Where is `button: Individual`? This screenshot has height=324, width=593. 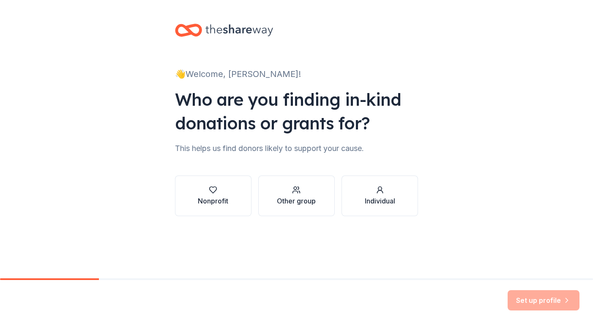 button: Individual is located at coordinates (379, 196).